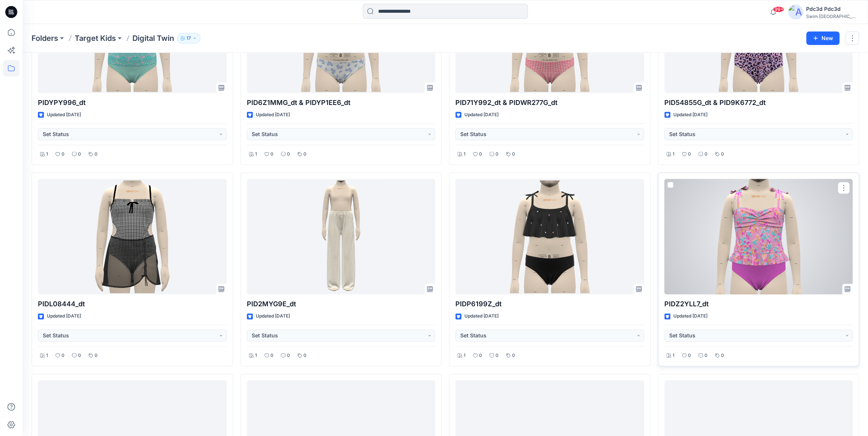  Describe the element at coordinates (550, 304) in the screenshot. I see `p: PIDP6199Z_dt` at that location.